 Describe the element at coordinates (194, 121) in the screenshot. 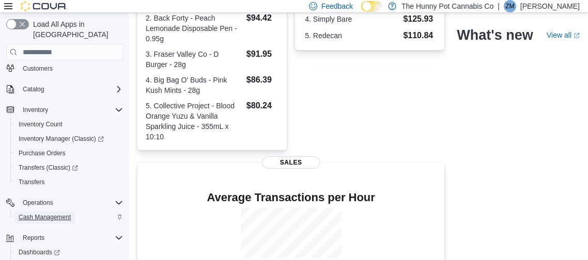

I see `dt: 5. Collective Project - Blood Orange Yuzu & Vanilla Sparkling Juice - 355mL x 10:10` at that location.